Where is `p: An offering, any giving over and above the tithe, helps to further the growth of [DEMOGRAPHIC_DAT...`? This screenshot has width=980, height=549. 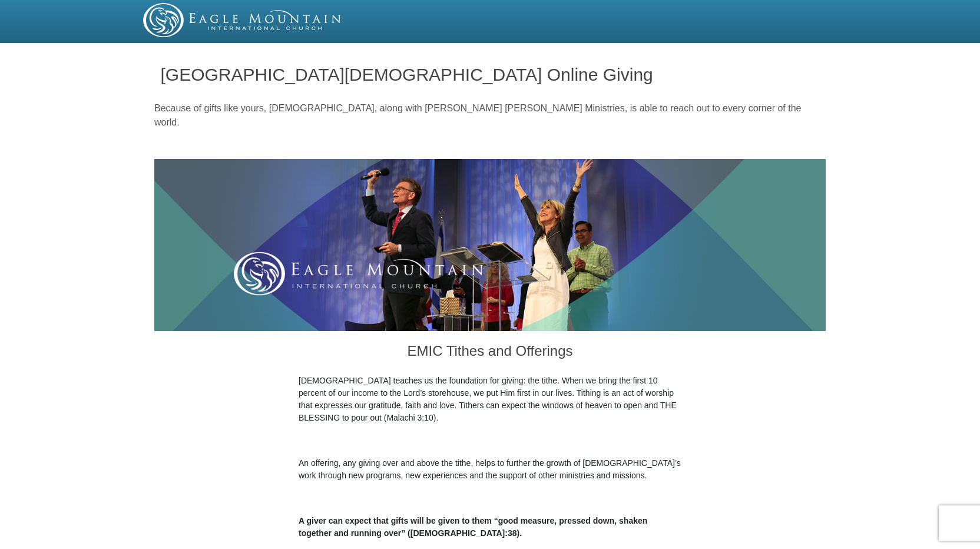
p: An offering, any giving over and above the tithe, helps to further the growth of [DEMOGRAPHIC_DAT... is located at coordinates (490, 470).